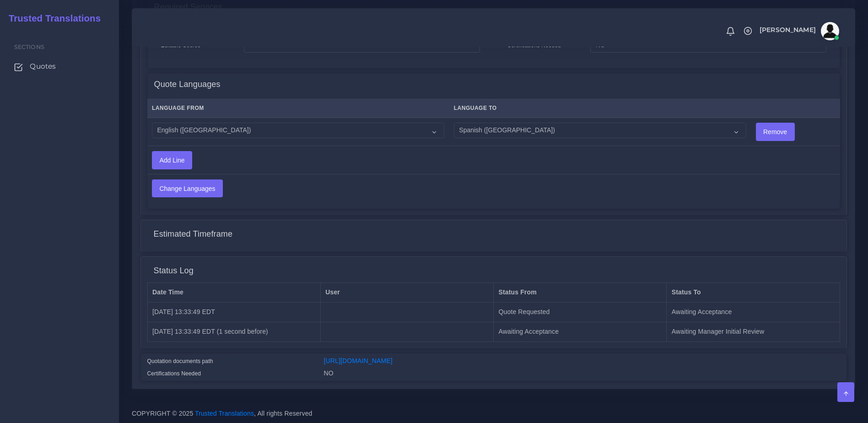  Describe the element at coordinates (187, 85) in the screenshot. I see `h4: Quote Languages` at that location.